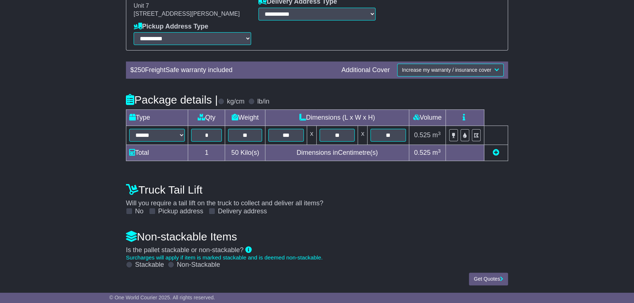 This screenshot has width=634, height=303. Describe the element at coordinates (235, 153) in the screenshot. I see `span: 50` at that location.